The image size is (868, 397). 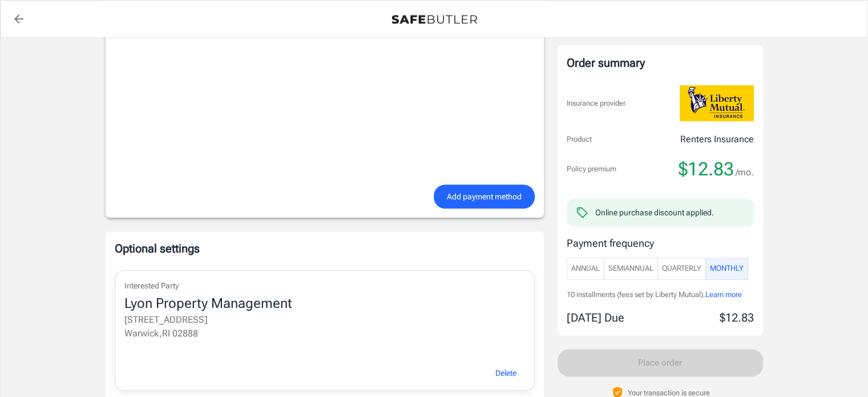 I want to click on p: Interested Party, so click(x=325, y=285).